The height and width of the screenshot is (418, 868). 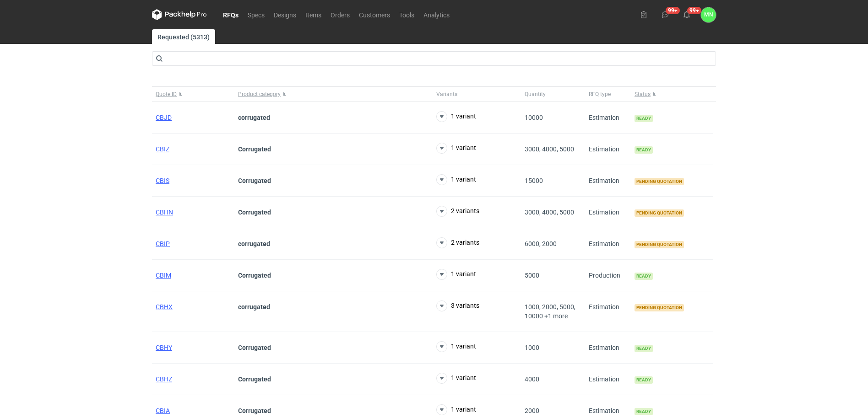 I want to click on a: Orders, so click(x=340, y=14).